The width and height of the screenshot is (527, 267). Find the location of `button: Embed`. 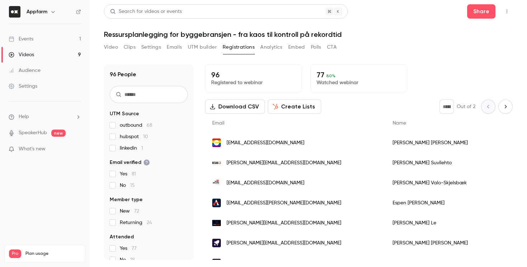

button: Embed is located at coordinates (297, 47).